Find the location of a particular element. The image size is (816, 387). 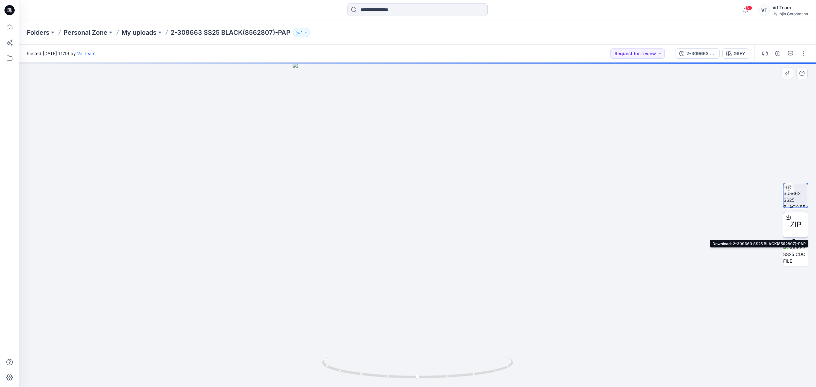

button: Details is located at coordinates (777, 54).